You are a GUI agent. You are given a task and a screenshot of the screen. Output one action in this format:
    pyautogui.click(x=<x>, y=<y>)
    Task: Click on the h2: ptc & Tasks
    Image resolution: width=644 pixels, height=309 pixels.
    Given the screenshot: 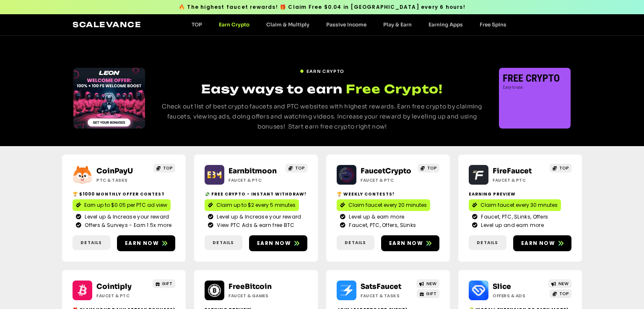 What is the action you would take?
    pyautogui.click(x=122, y=180)
    